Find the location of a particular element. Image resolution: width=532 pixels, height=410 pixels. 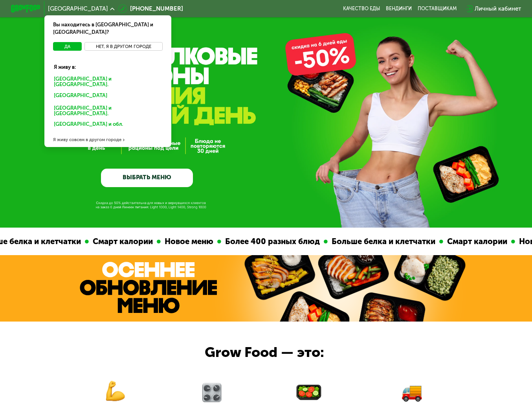

a: Качество еды is located at coordinates (362, 9).